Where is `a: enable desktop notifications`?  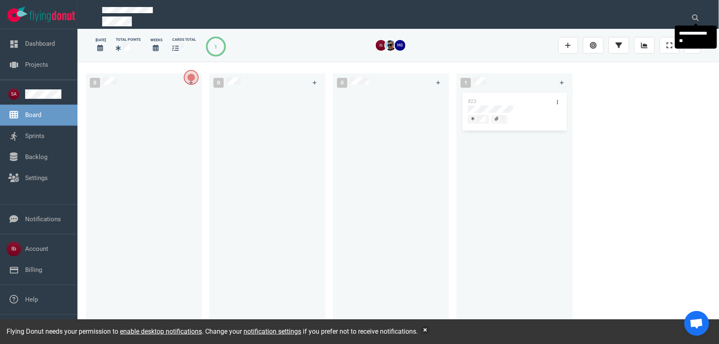
a: enable desktop notifications is located at coordinates (161, 331).